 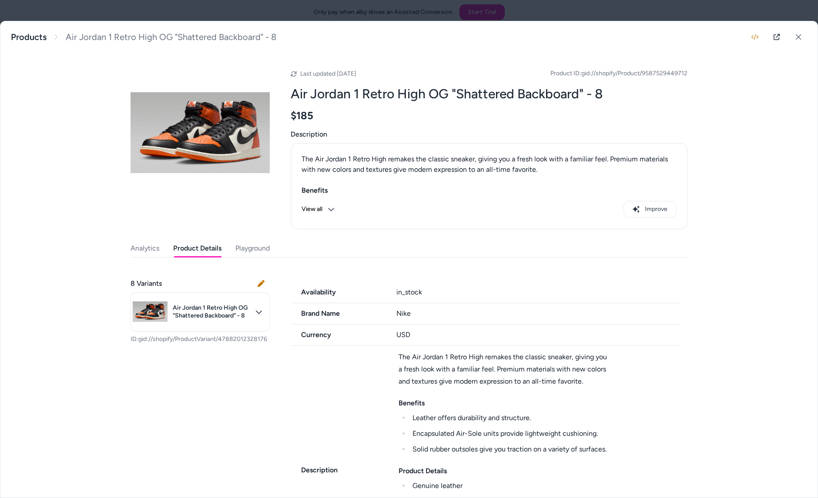 What do you see at coordinates (252, 248) in the screenshot?
I see `button: Playground` at bounding box center [252, 248].